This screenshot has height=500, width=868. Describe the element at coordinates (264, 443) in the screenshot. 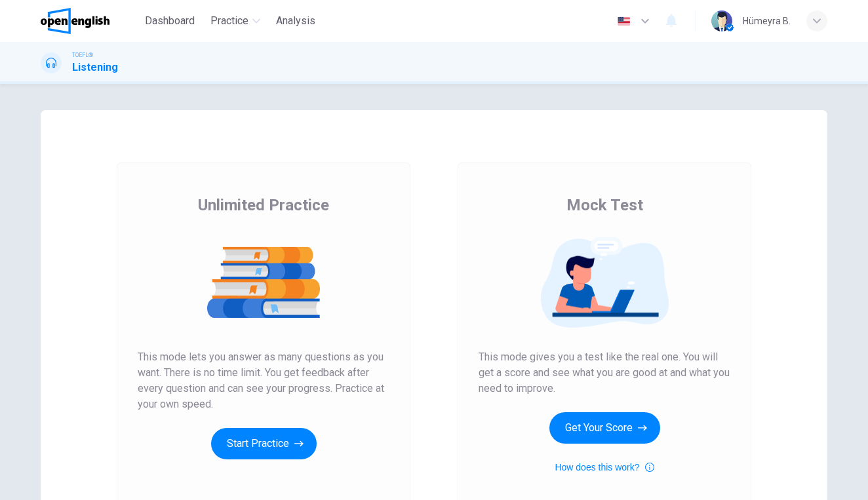

I see `button: Start Practice` at that location.